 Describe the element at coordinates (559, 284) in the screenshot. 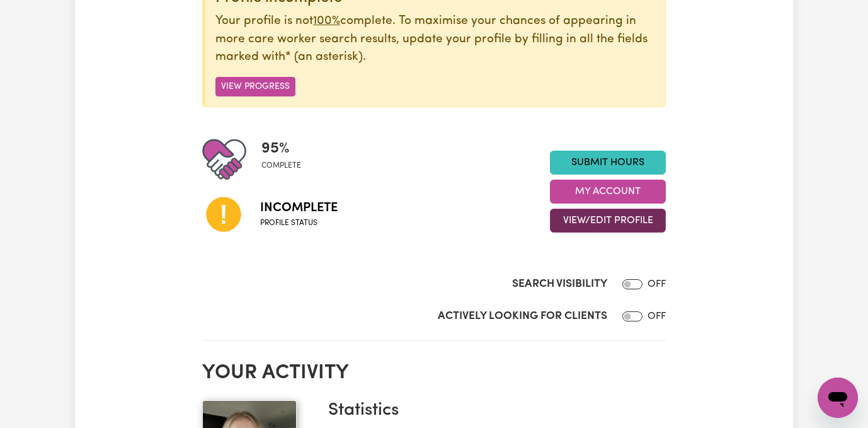

I see `label: Search Visibility` at that location.